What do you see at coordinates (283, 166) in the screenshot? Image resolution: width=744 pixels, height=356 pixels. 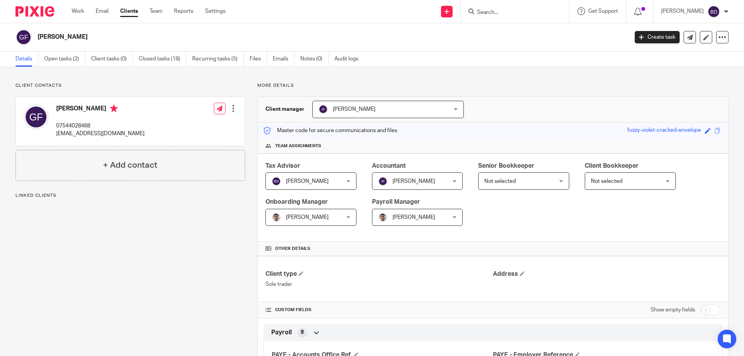 I see `span: Tax Advisor` at bounding box center [283, 166].